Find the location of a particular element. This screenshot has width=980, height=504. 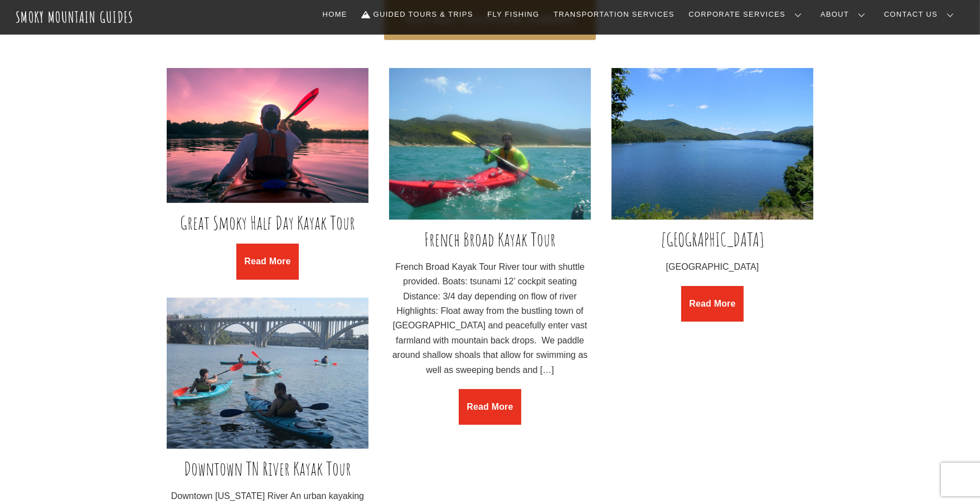

a: Home is located at coordinates (335, 15).